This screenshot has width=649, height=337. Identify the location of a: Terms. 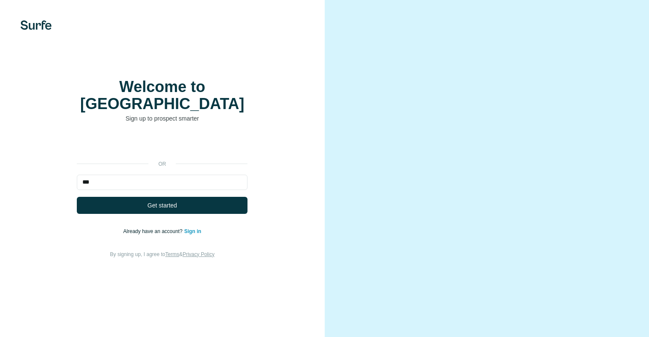
(172, 255).